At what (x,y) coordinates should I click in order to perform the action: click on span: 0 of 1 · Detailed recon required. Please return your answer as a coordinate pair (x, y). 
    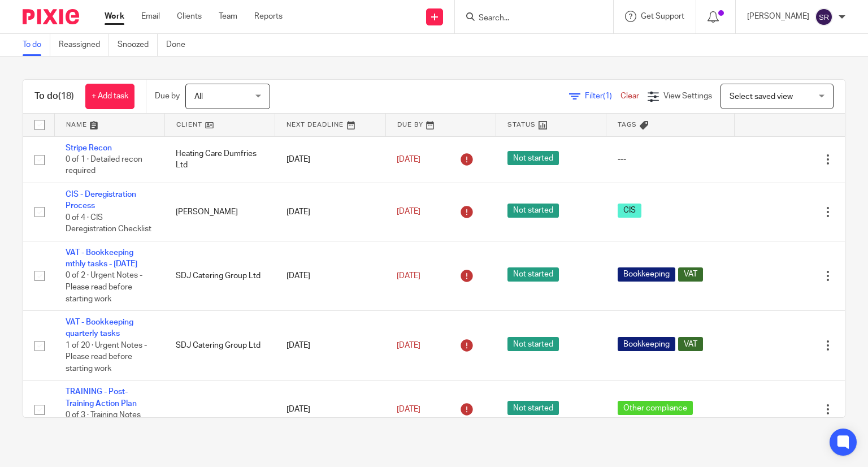
    Looking at the image, I should click on (104, 165).